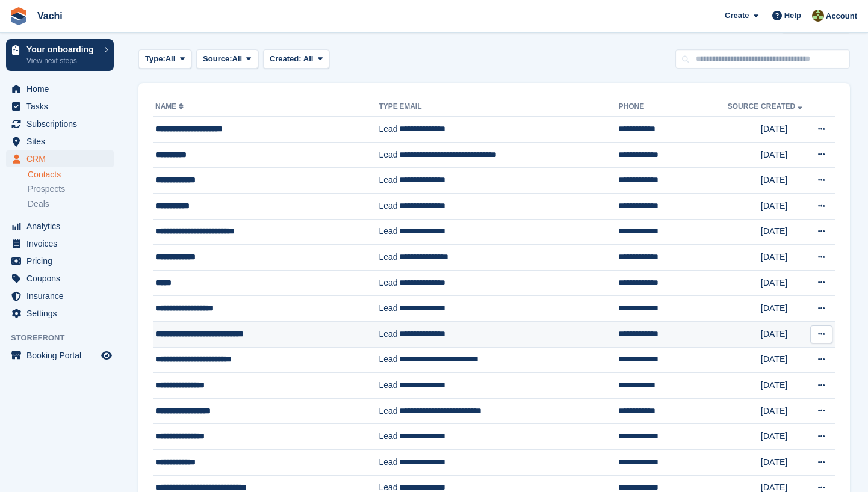 The width and height of the screenshot is (868, 492). Describe the element at coordinates (165, 59) in the screenshot. I see `button: Type: All` at that location.